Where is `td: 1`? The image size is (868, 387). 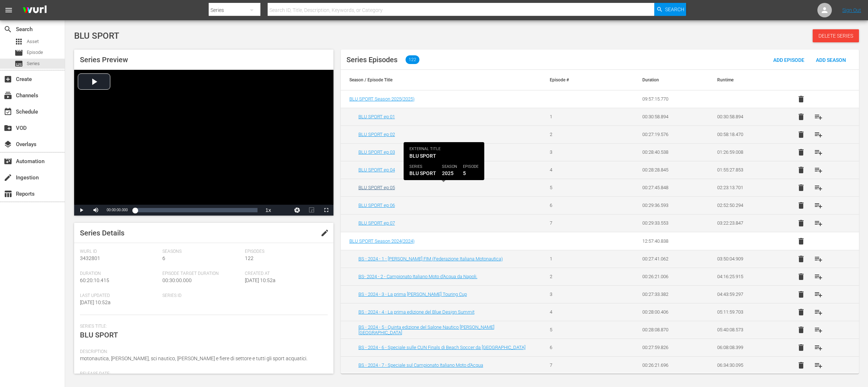
td: 1 is located at coordinates (578, 116).